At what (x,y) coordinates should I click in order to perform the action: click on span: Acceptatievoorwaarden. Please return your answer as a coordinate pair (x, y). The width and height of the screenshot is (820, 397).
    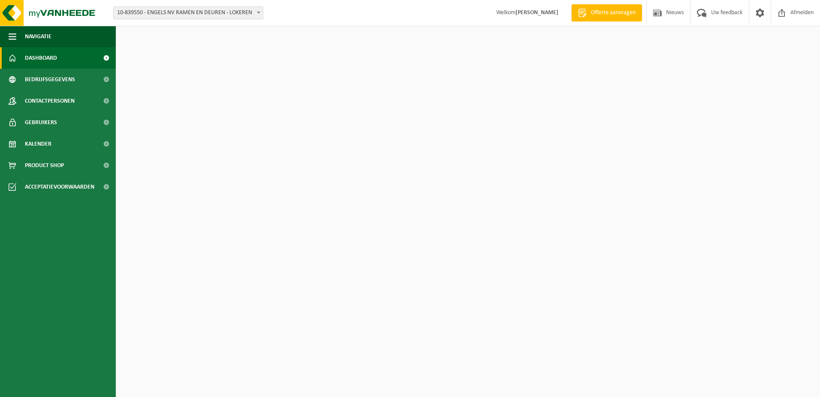
    Looking at the image, I should click on (60, 187).